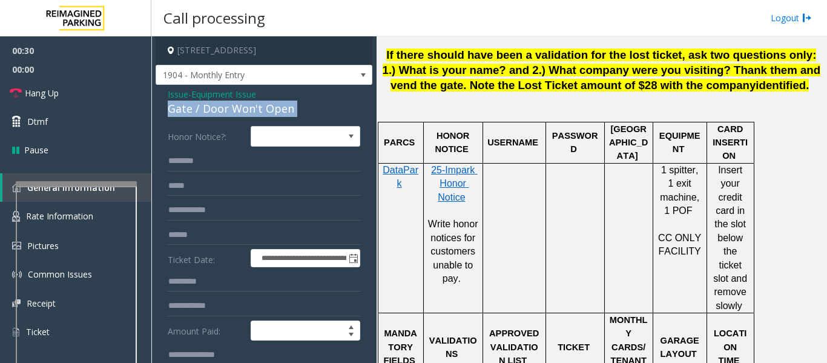 The image size is (827, 363). Describe the element at coordinates (454, 183) in the screenshot. I see `a: 25-Impark Honor Notice` at that location.